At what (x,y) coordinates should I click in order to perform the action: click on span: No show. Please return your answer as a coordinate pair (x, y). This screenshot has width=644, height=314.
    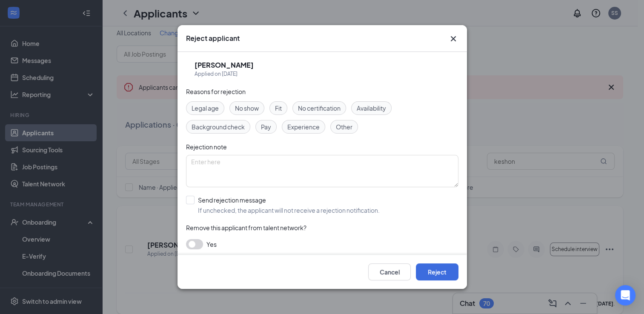
    Looking at the image, I should click on (247, 108).